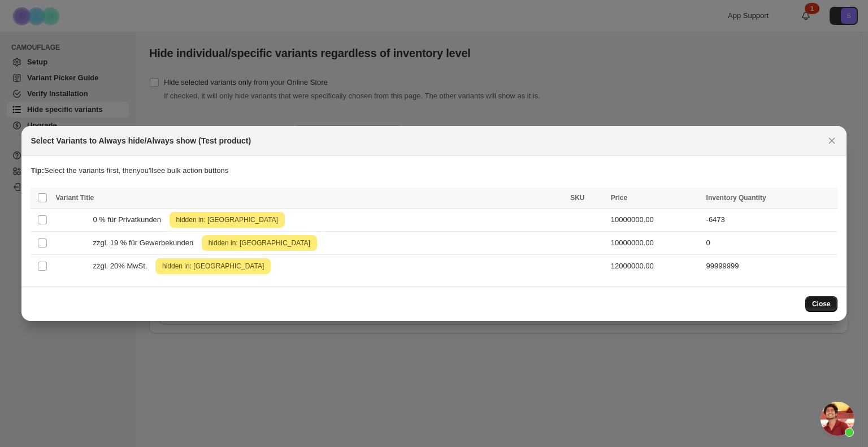  Describe the element at coordinates (770, 220) in the screenshot. I see `td: -6473` at that location.